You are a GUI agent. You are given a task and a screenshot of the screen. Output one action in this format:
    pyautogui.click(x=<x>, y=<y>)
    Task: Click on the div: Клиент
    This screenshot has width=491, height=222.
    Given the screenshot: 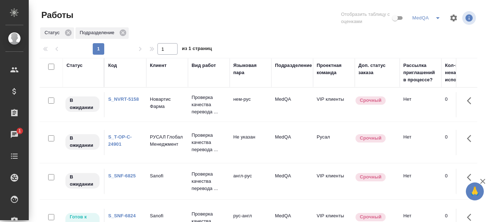 What is the action you would take?
    pyautogui.click(x=158, y=65)
    